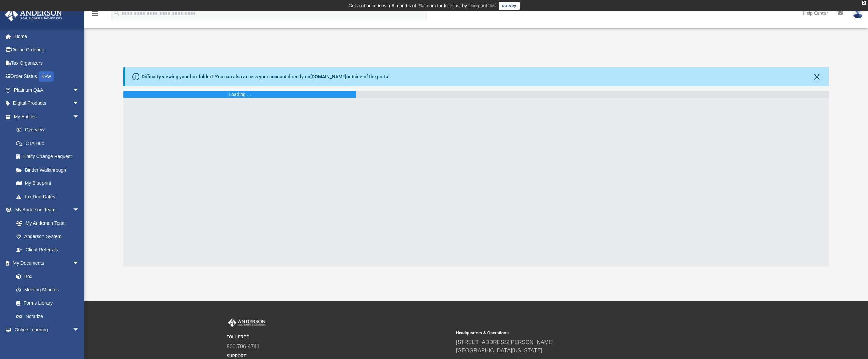 The image size is (868, 359). Describe the element at coordinates (47, 77) in the screenshot. I see `a: Order StatusNEW` at that location.